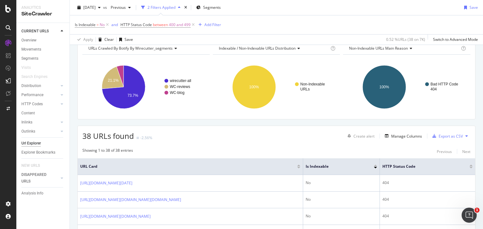  What do you see at coordinates (34, 77) in the screenshot?
I see `div: Search Engines` at bounding box center [34, 77].